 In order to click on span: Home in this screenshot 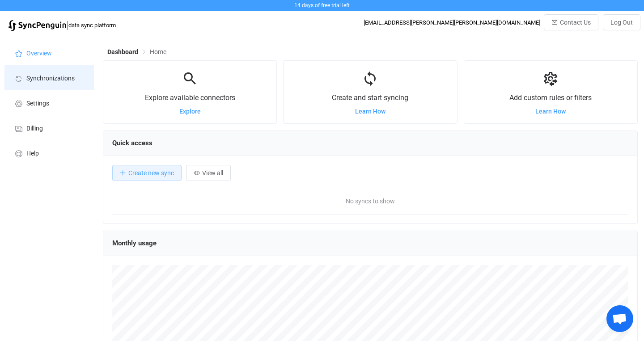, I will do `click(158, 51)`.